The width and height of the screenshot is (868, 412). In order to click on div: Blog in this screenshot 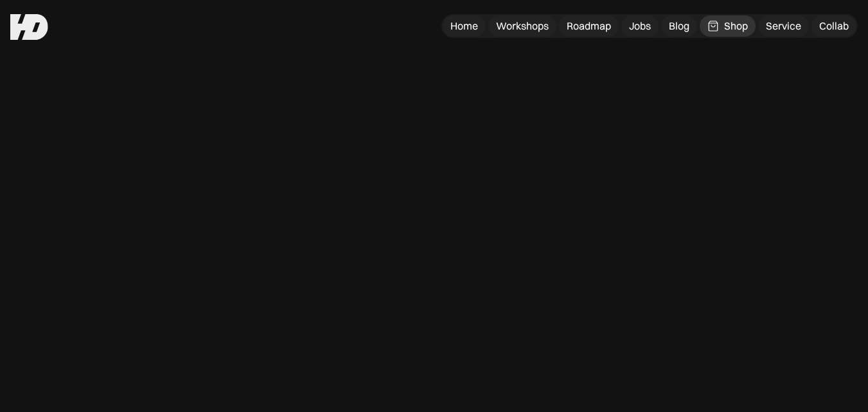, I will do `click(679, 25)`.